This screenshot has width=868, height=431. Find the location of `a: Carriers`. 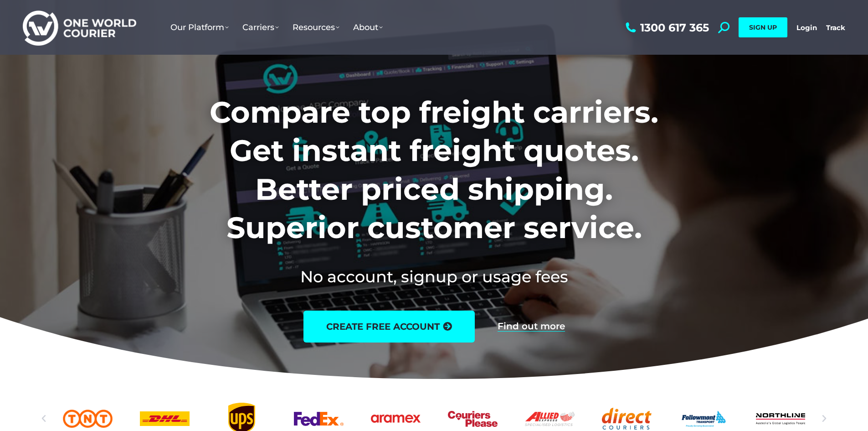

a: Carriers is located at coordinates (261, 27).